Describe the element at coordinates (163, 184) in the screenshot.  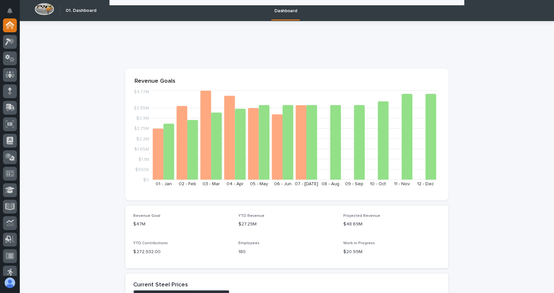
I see `text: 01 - Jan` at that location.